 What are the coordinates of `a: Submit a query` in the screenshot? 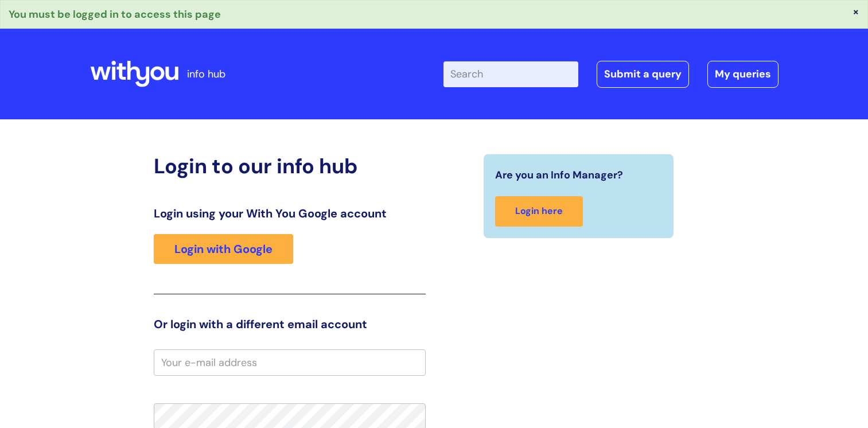 It's located at (642, 74).